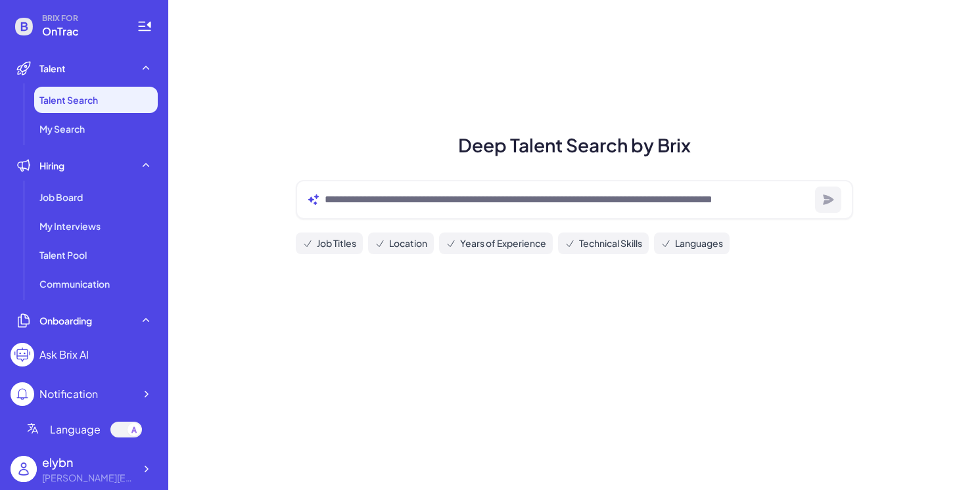 Image resolution: width=980 pixels, height=490 pixels. I want to click on div: ely@bar-ness.com, so click(89, 477).